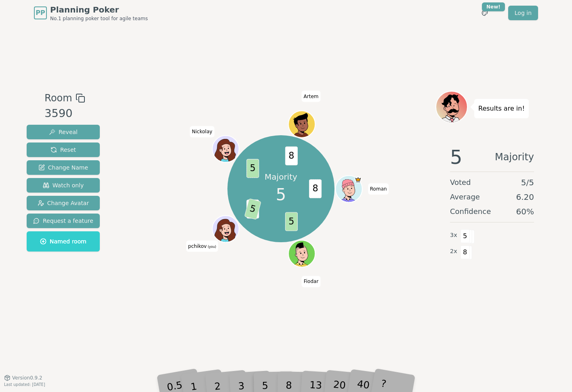  Describe the element at coordinates (454, 252) in the screenshot. I see `span: 2 x` at that location.